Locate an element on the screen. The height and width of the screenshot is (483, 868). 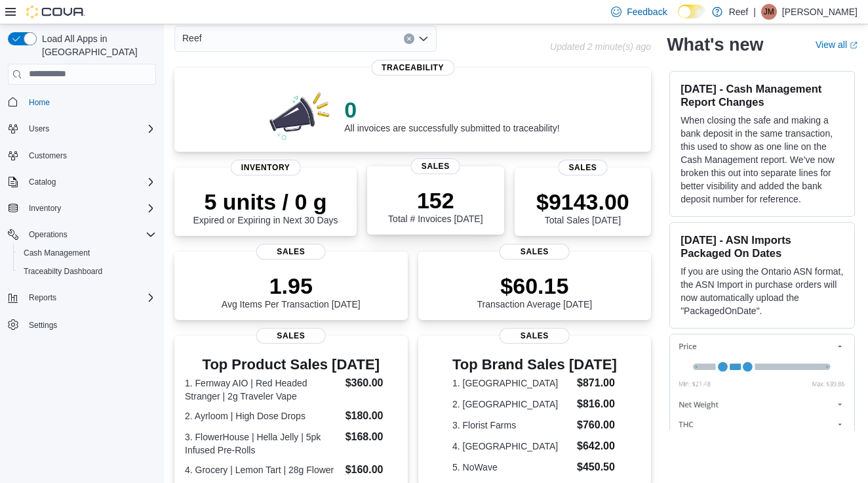
button: Clear input is located at coordinates (409, 38).